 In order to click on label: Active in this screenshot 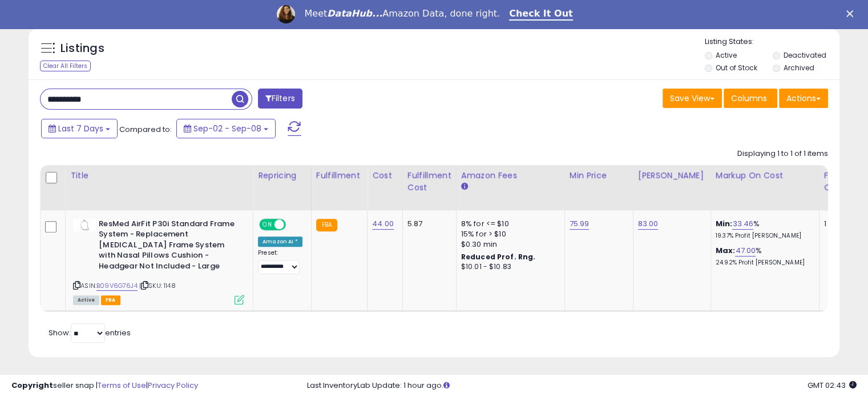, I will do `click(726, 55)`.